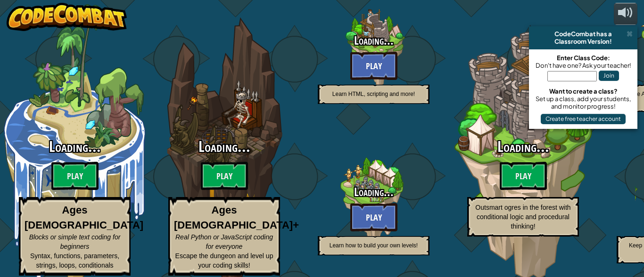 The width and height of the screenshot is (644, 277). Describe the element at coordinates (373, 245) in the screenshot. I see `span: Learn how to build your own levels!` at that location.